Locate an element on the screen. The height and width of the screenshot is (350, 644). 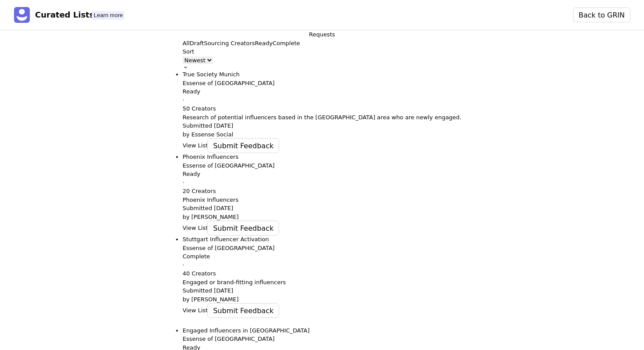
p: Engaged or brand-fitting influencers is located at coordinates (322, 282).